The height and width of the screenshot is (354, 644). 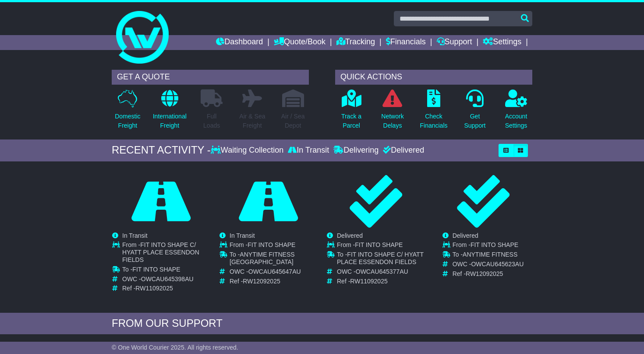 I want to click on a: CheckFinancials, so click(x=433, y=112).